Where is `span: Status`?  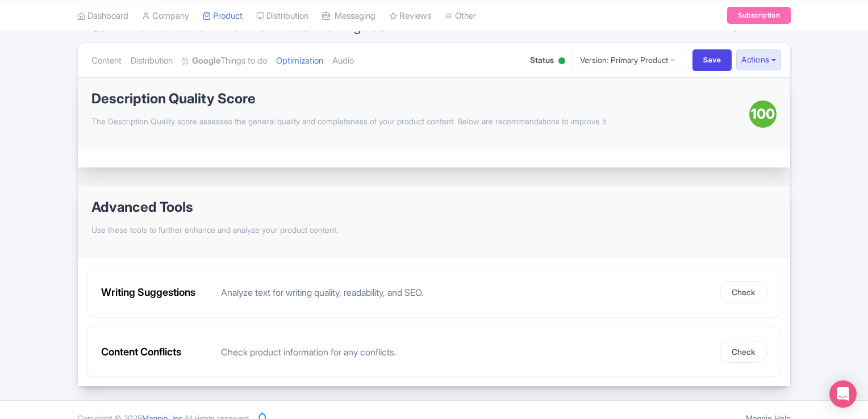
span: Status is located at coordinates (542, 60).